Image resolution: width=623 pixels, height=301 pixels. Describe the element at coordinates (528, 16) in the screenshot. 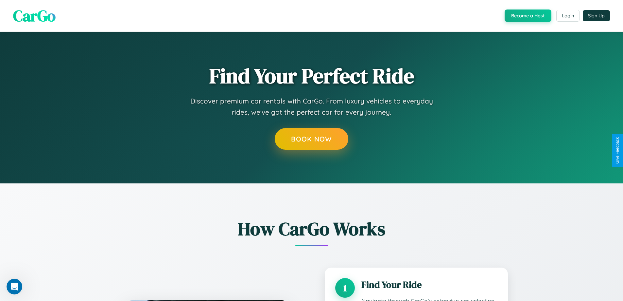

I see `button: Become a Host` at that location.